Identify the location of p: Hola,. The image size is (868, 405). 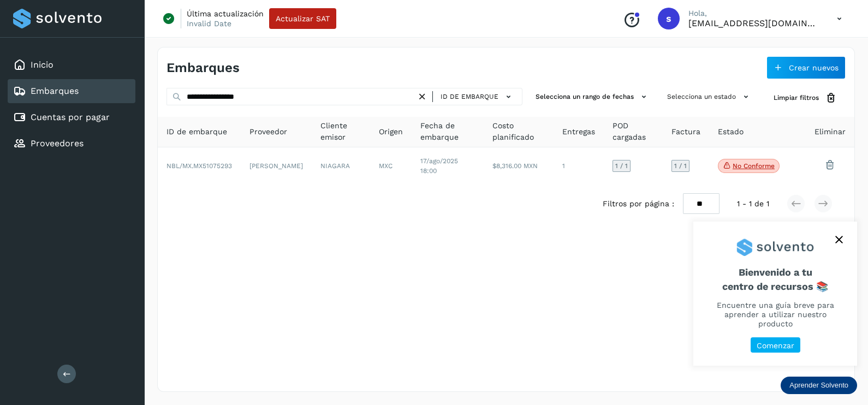
(754, 13).